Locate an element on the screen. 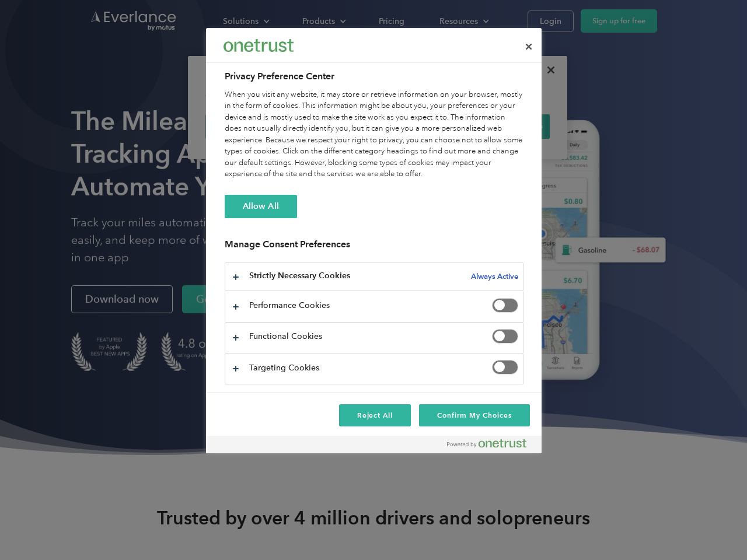 The height and width of the screenshot is (560, 747). button: Confirm My Choices is located at coordinates (474, 415).